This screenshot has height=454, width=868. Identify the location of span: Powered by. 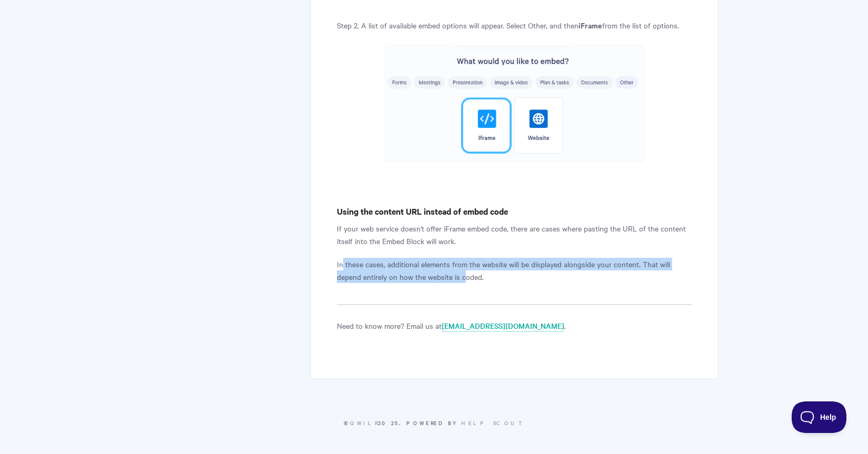
(465, 423).